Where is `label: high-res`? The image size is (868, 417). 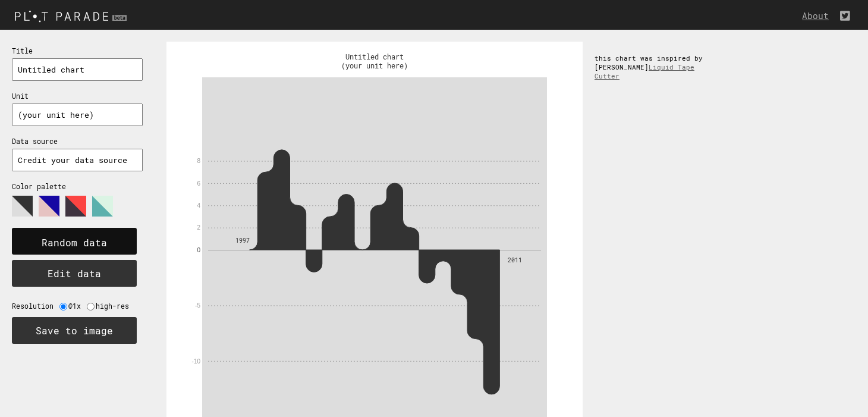 label: high-res is located at coordinates (116, 306).